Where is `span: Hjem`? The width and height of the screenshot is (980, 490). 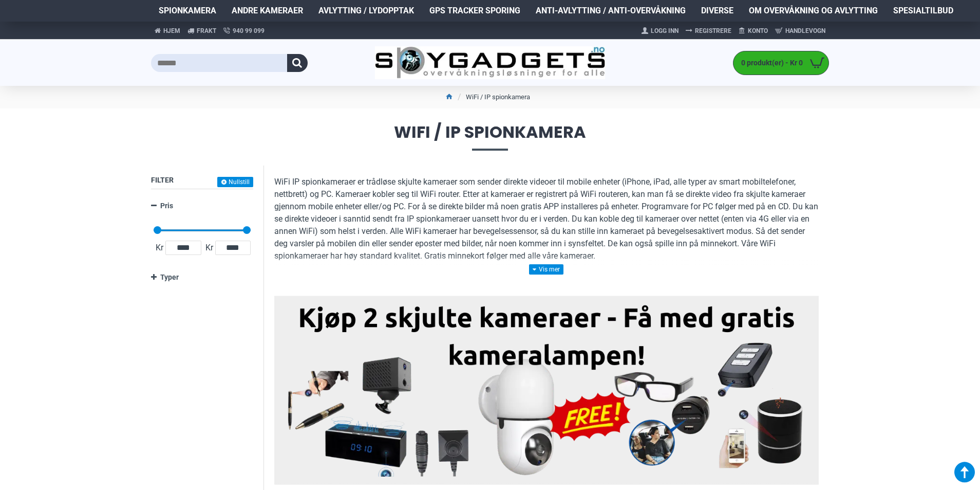 span: Hjem is located at coordinates (171, 31).